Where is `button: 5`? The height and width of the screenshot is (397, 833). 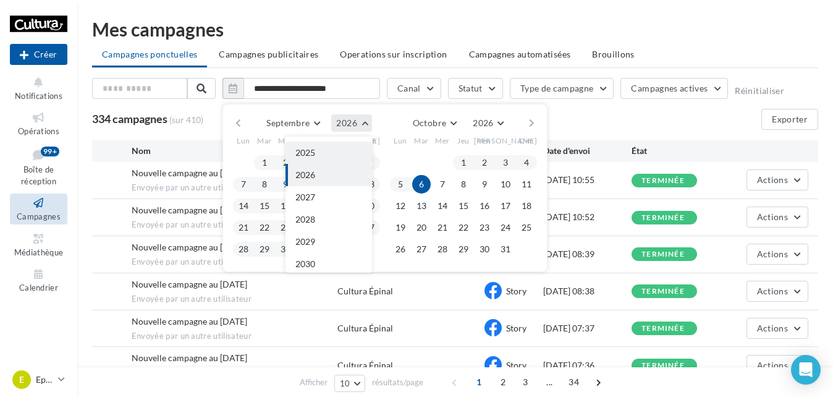 button: 5 is located at coordinates (400, 184).